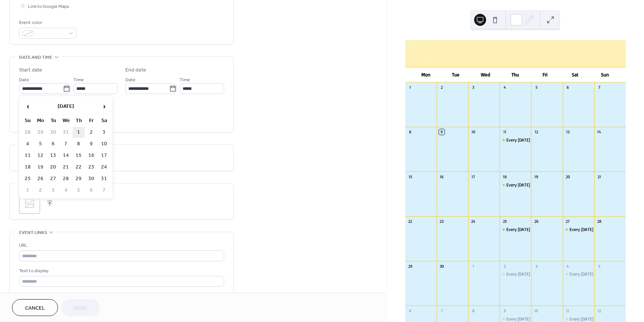 The height and width of the screenshot is (322, 644). I want to click on div: 23, so click(441, 221).